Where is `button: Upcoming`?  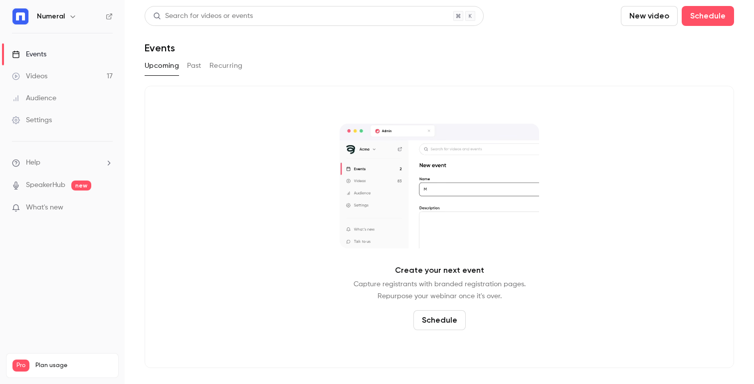 button: Upcoming is located at coordinates (162, 66).